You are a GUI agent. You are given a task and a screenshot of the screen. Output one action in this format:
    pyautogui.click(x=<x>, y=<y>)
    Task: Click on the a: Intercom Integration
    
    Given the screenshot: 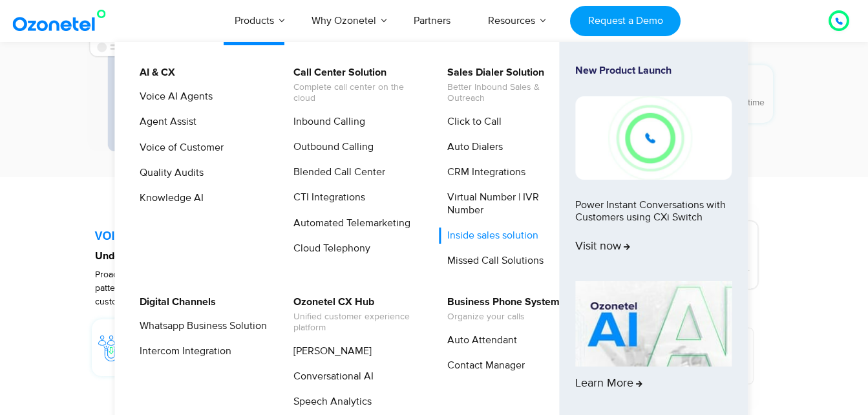 What is the action you would take?
    pyautogui.click(x=182, y=351)
    